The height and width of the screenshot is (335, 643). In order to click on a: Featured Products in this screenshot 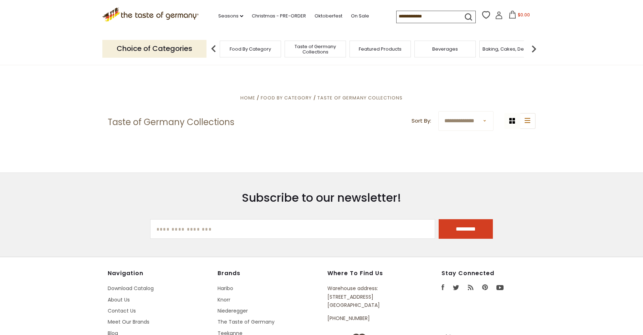, I will do `click(380, 49)`.